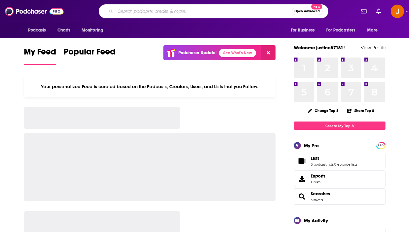  Describe the element at coordinates (307, 11) in the screenshot. I see `button: Open AdvancedNew` at that location.